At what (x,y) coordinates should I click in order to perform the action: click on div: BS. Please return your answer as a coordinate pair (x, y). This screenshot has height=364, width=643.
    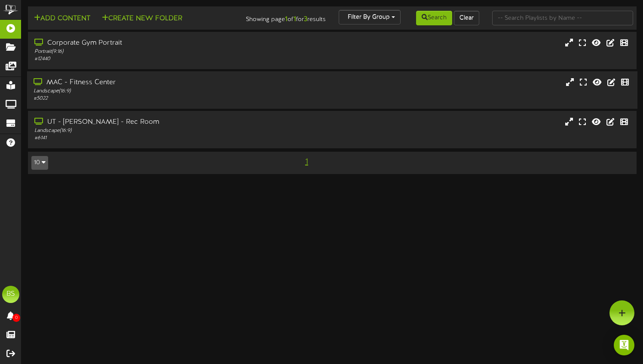
    Looking at the image, I should click on (11, 294).